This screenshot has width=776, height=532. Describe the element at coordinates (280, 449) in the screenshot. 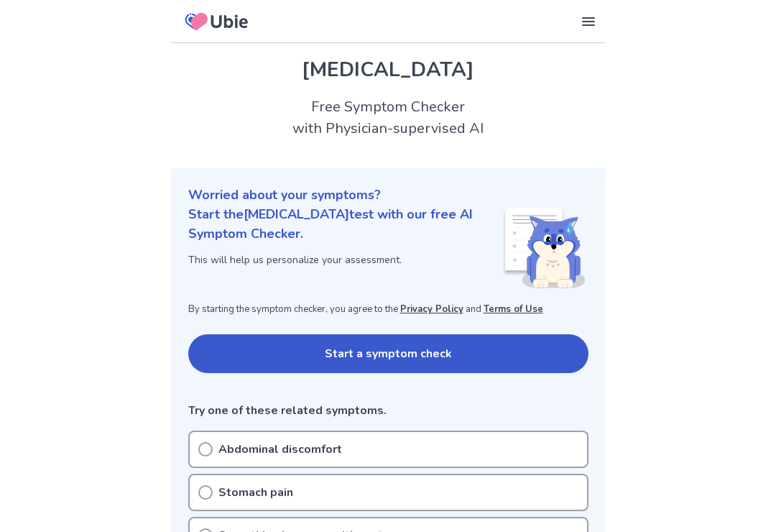

I see `p: Abdominal discomfort` at that location.